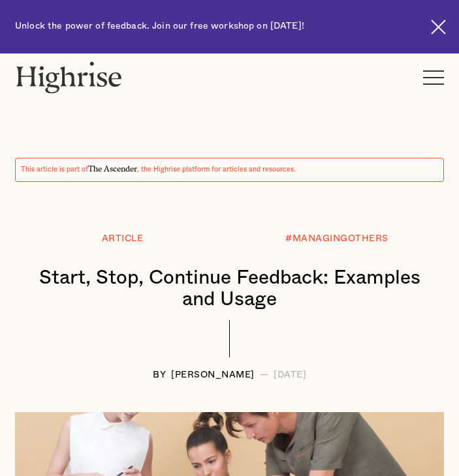 This screenshot has width=459, height=476. What do you see at coordinates (216, 169) in the screenshot?
I see `span: , the Highrise platform for articles and resources.` at bounding box center [216, 169].